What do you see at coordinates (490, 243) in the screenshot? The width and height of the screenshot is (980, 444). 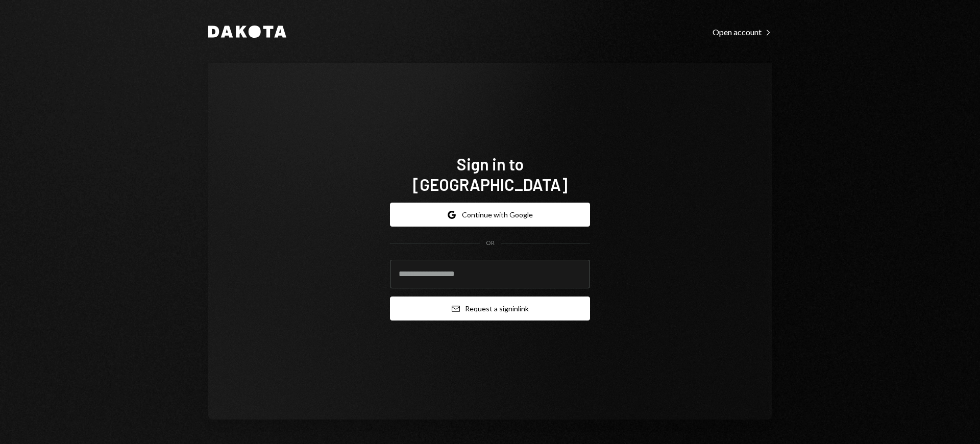 I see `div: OR` at bounding box center [490, 243].